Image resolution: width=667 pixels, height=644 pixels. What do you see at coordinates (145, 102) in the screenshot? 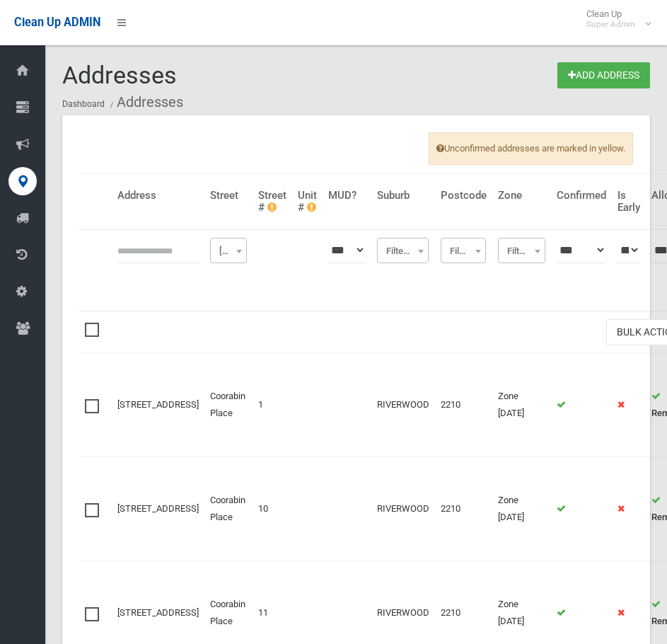
I see `li: Addresses` at bounding box center [145, 102].